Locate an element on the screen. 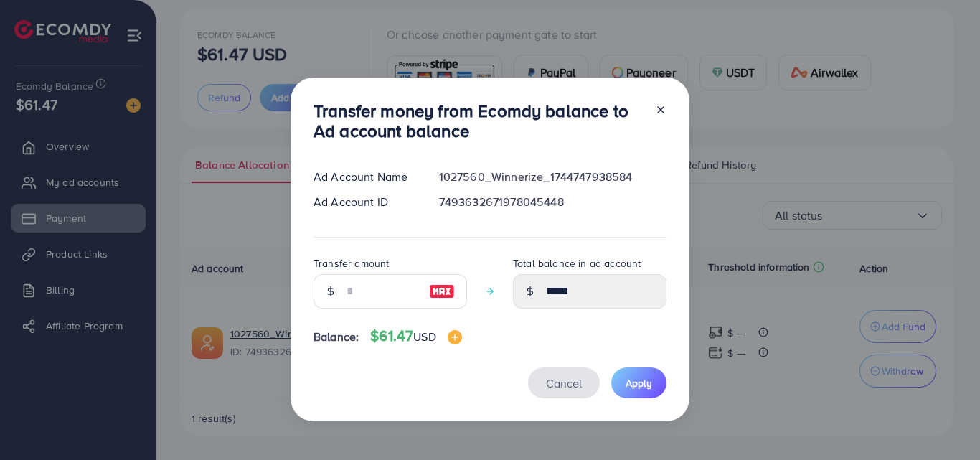  div: Ad Account Name is located at coordinates (364, 177).